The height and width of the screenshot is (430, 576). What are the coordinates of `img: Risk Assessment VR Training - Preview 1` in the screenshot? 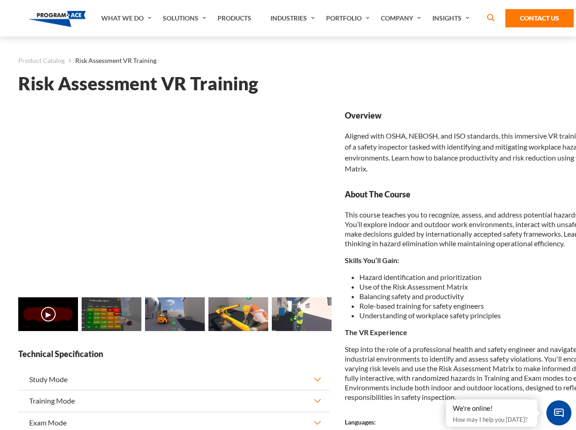 It's located at (111, 314).